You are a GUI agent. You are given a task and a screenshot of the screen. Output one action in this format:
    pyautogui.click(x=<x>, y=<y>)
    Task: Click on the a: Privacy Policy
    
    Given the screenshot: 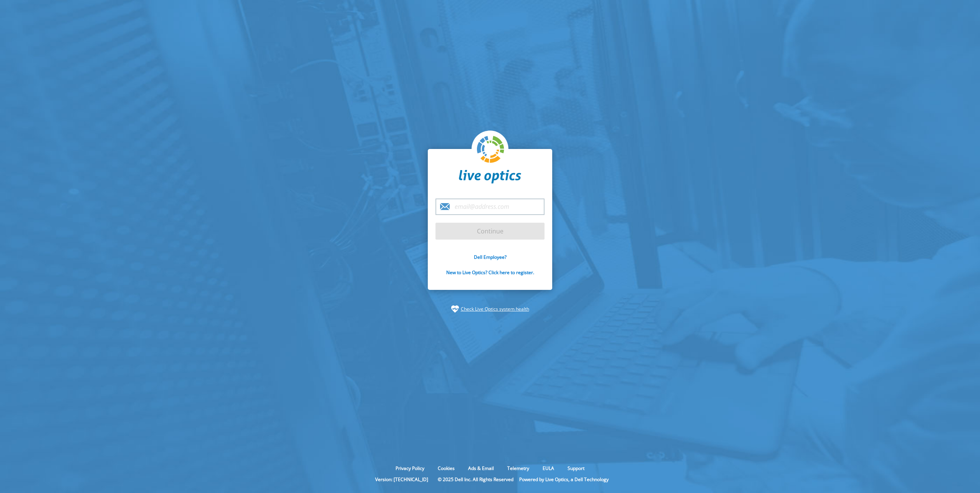 What is the action you would take?
    pyautogui.click(x=410, y=468)
    